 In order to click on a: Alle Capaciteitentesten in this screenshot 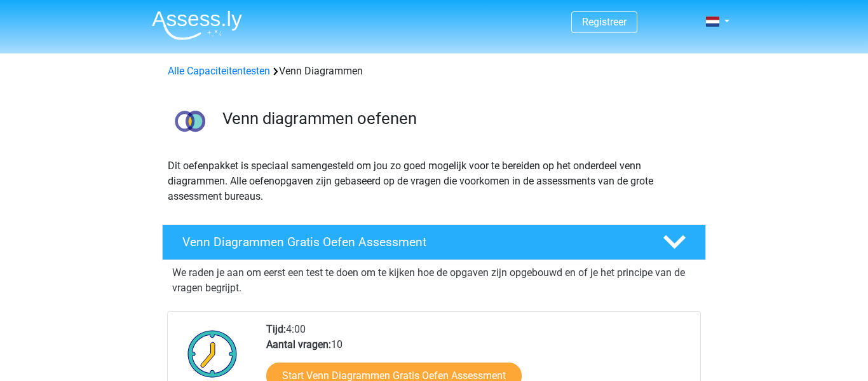, I will do `click(219, 71)`.